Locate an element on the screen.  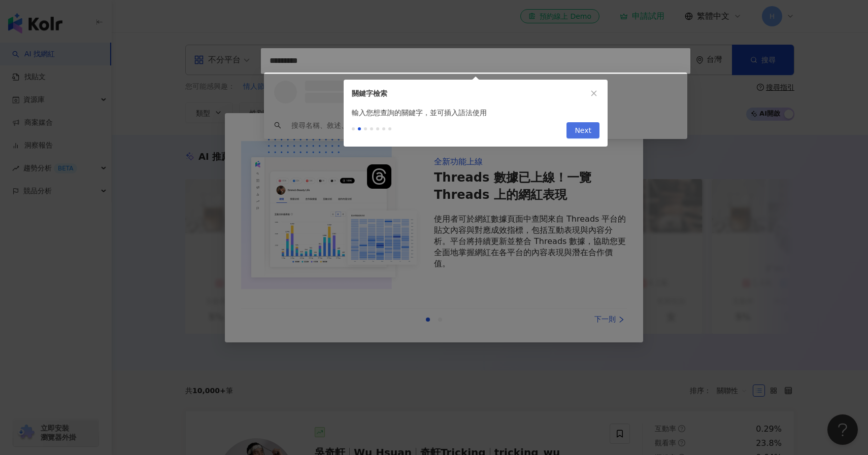
div: 關鍵字檢索 is located at coordinates (470, 94).